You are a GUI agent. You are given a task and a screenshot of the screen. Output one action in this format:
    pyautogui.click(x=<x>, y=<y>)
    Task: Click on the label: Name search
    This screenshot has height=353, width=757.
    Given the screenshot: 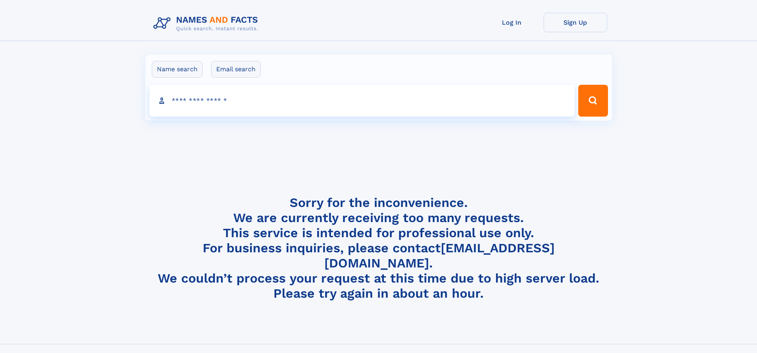 What is the action you would take?
    pyautogui.click(x=177, y=69)
    